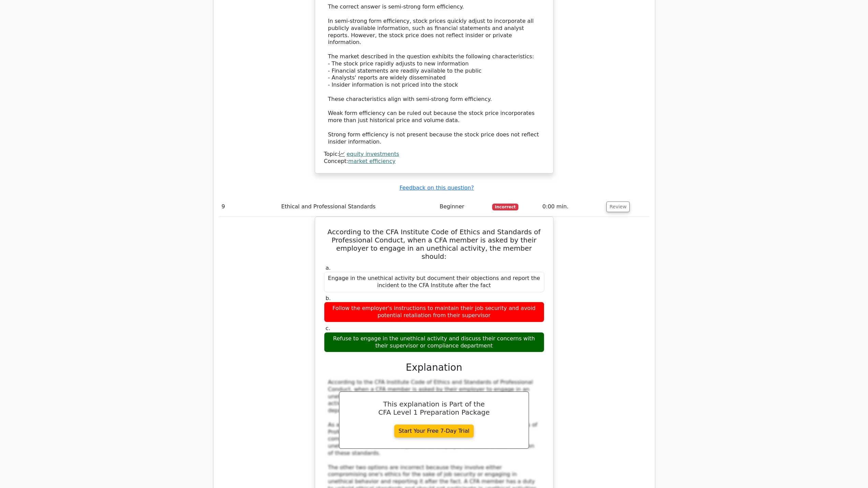 The height and width of the screenshot is (488, 868). Describe the element at coordinates (434, 282) in the screenshot. I see `div: Engage in the unethical activity but document their objections and report the incident to the CFA...` at that location.